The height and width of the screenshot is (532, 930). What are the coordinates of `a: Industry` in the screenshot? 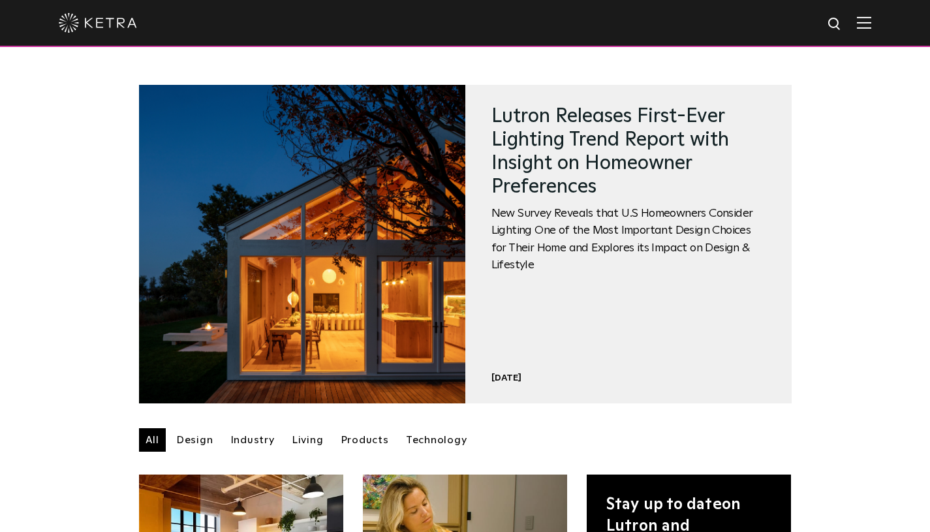 It's located at (253, 440).